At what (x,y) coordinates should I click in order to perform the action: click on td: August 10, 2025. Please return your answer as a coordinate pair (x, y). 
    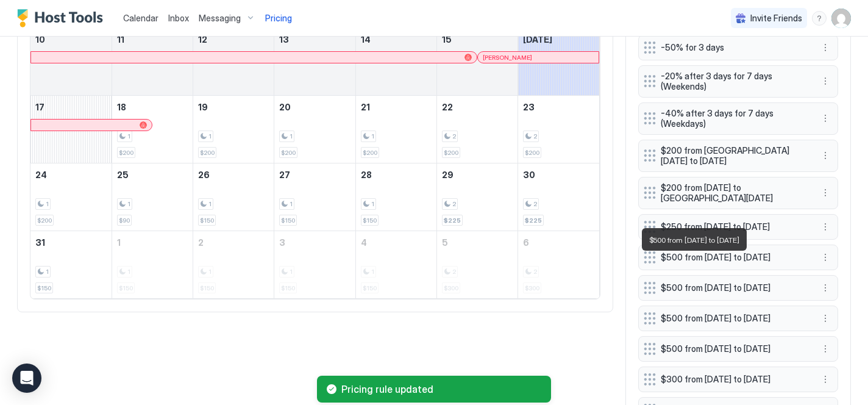
    Looking at the image, I should click on (71, 61).